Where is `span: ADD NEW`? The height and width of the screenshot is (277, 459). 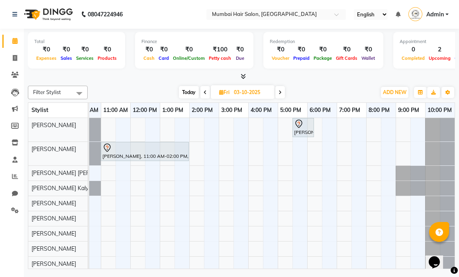
span: ADD NEW is located at coordinates (395, 92).